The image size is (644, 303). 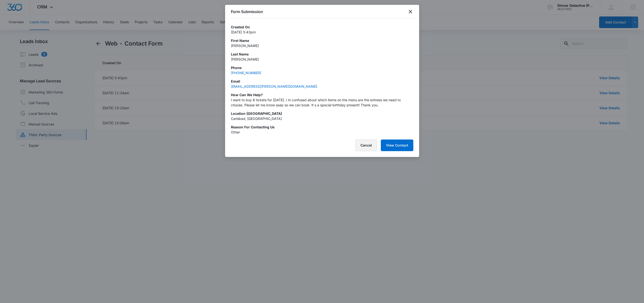 I want to click on button: View Contact, so click(x=397, y=145).